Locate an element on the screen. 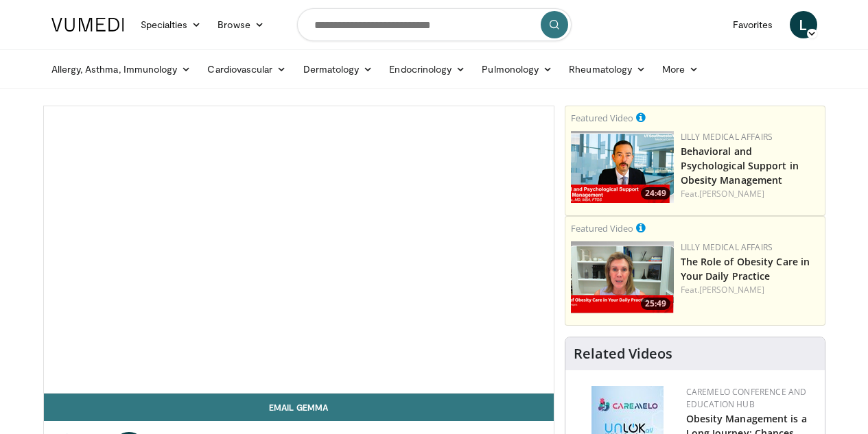 The width and height of the screenshot is (868, 434). a: 25:49 is located at coordinates (622, 277).